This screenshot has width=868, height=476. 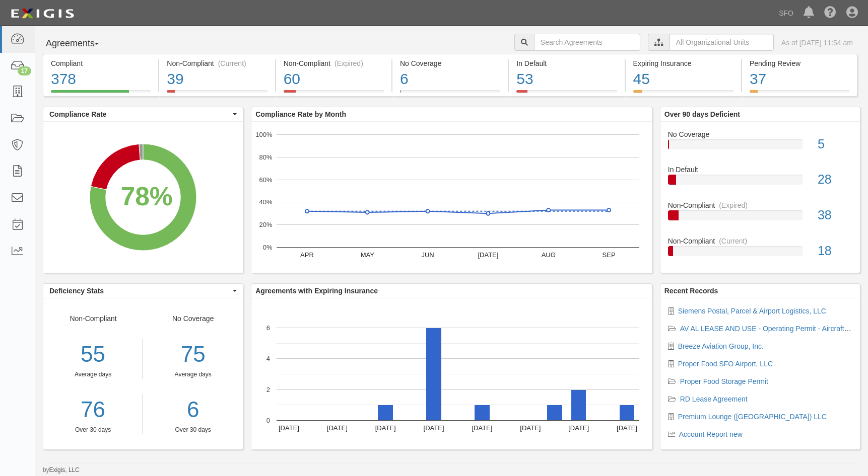 What do you see at coordinates (702, 114) in the screenshot?
I see `b: Over 90 days Deficient` at bounding box center [702, 114].